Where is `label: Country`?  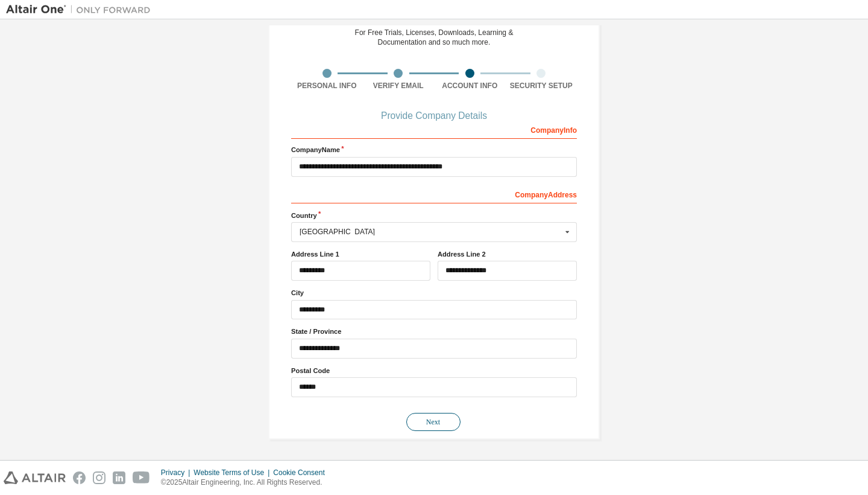
label: Country is located at coordinates (434, 215).